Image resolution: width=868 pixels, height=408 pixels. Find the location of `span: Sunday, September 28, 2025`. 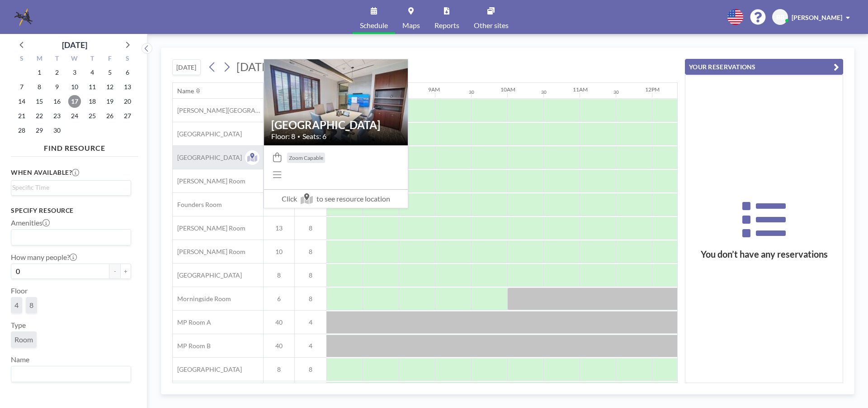

span: Sunday, September 28, 2025 is located at coordinates (22, 130).